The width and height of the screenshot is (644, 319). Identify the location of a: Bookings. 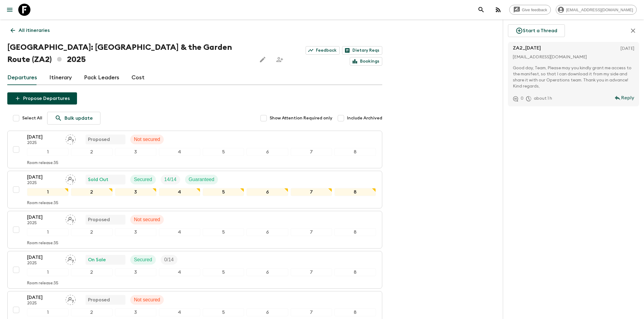
(366, 62).